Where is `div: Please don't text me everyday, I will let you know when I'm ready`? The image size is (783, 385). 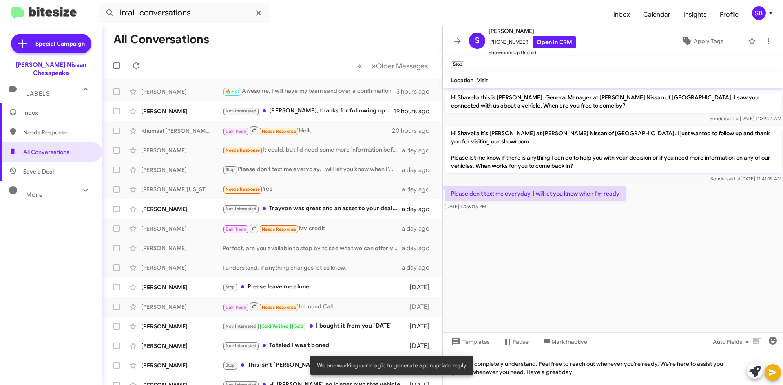
div: Please don't text me everyday, I will let you know when I'm ready is located at coordinates (312, 170).